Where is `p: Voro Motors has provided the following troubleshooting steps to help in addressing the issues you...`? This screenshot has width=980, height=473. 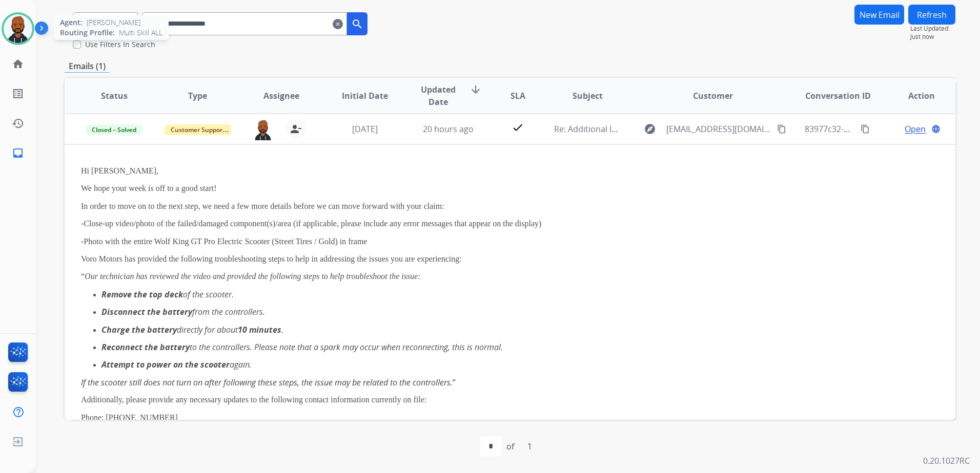
p: Voro Motors has provided the following troubleshooting steps to help in addressing the issues you... is located at coordinates (426, 259).